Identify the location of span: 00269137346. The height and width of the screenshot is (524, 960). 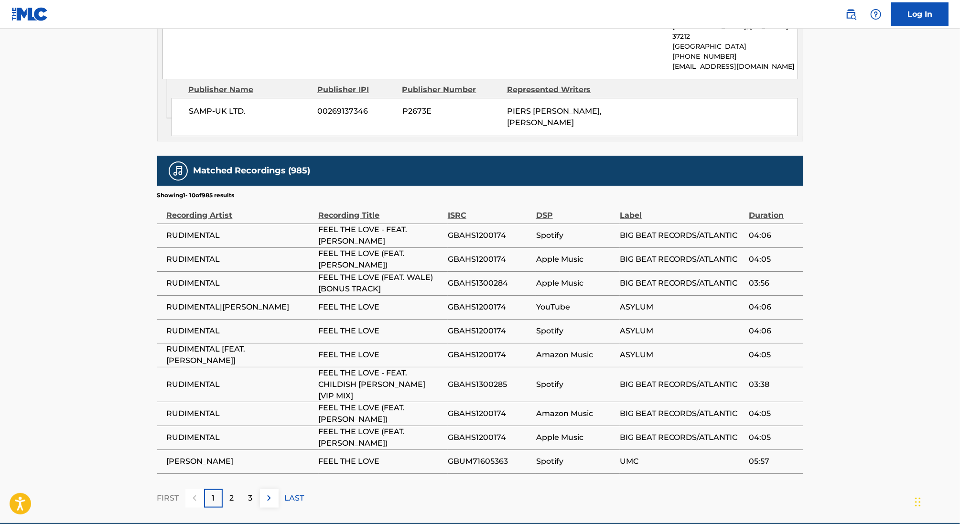
(357, 111).